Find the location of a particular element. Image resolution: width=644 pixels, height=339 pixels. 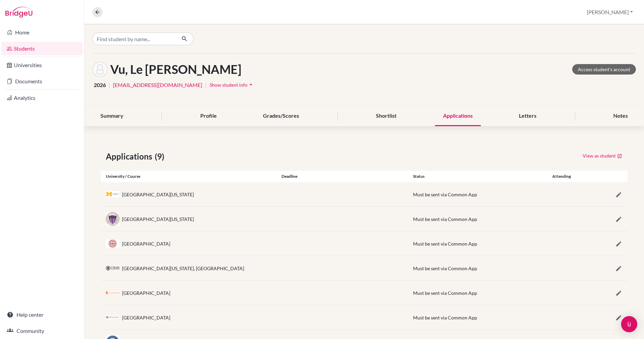

div: Deadline is located at coordinates (342, 176).